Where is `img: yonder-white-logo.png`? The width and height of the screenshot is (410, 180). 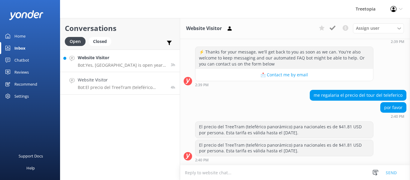 img: yonder-white-logo.png is located at coordinates (26, 15).